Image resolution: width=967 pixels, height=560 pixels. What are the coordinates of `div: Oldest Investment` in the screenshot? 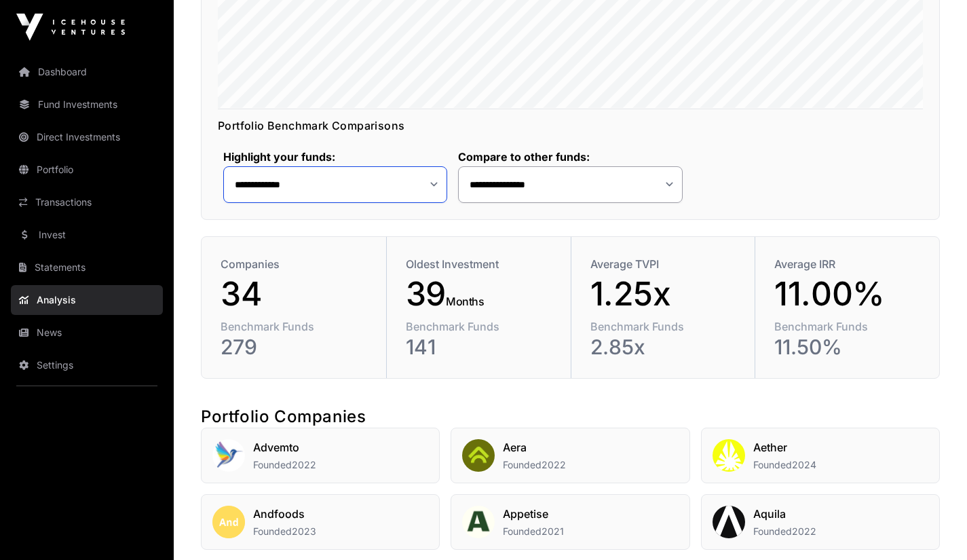 It's located at (478, 264).